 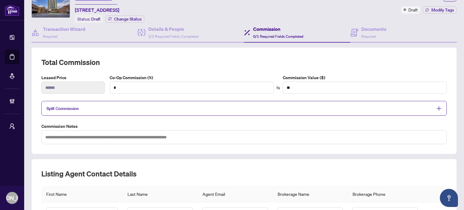 I want to click on span: Change Status, so click(x=128, y=19).